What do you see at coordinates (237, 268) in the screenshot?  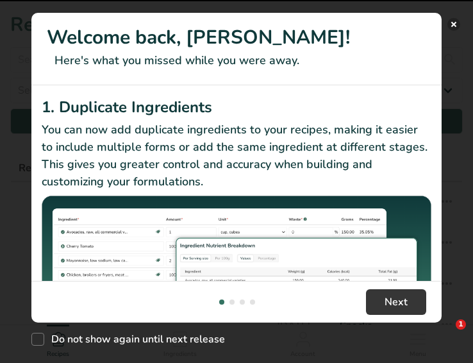 I see `img: Duplicate Ingredients` at bounding box center [237, 268].